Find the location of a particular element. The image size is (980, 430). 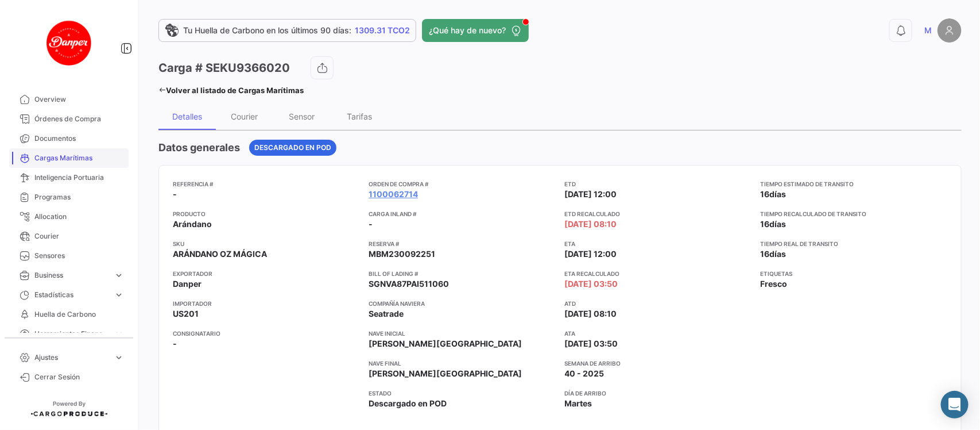

app-card-info-title: Importador is located at coordinates (266, 303).